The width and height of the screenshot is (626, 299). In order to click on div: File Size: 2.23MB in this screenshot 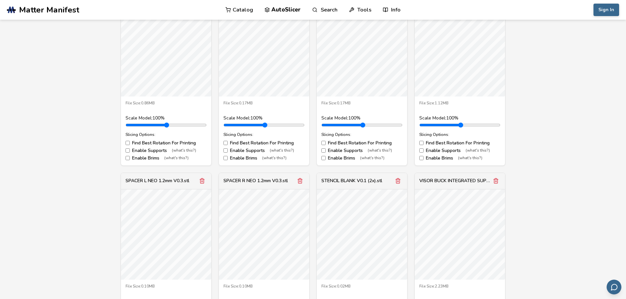, I will do `click(460, 287)`.